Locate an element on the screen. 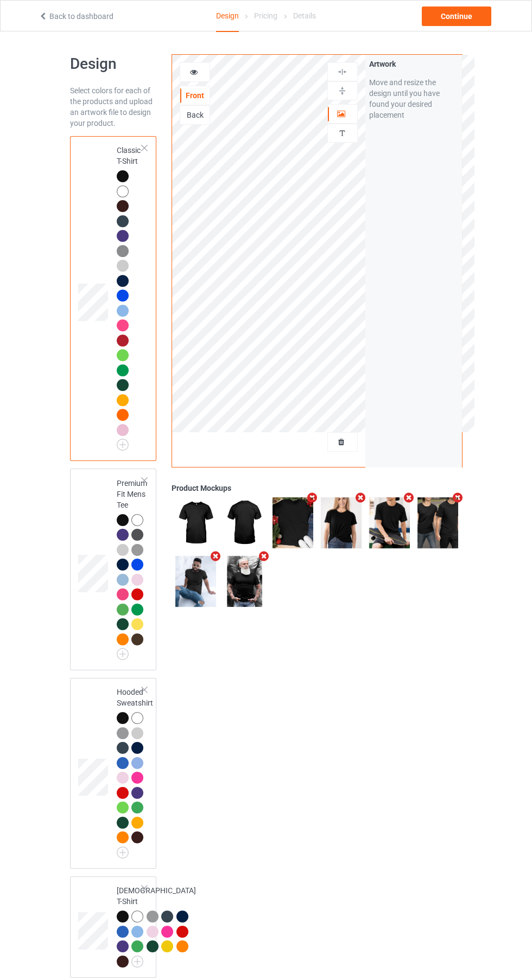  div: Artwork is located at coordinates (413, 64).